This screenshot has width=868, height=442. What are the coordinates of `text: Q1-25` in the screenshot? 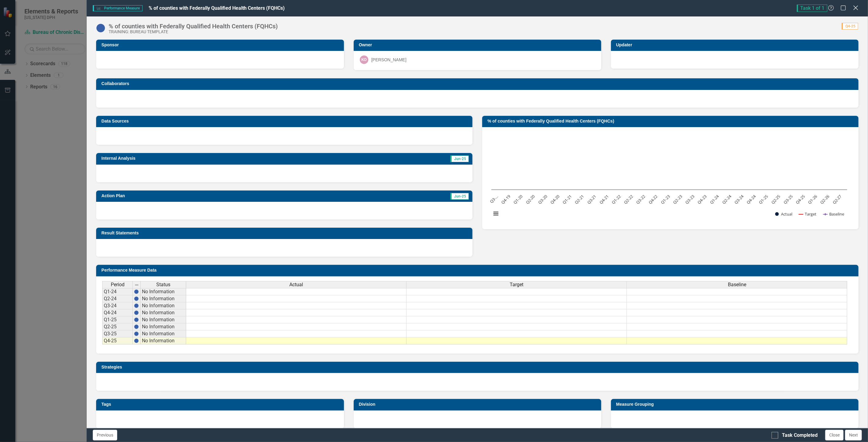 It's located at (764, 199).